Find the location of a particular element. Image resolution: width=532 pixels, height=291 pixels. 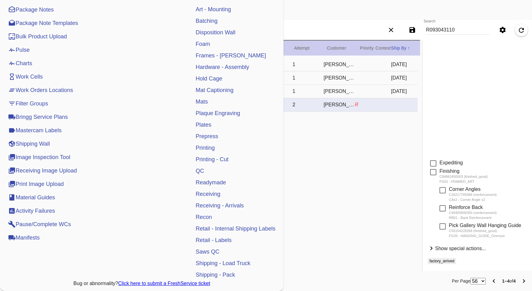

a: Activity Failures is located at coordinates (32, 211).